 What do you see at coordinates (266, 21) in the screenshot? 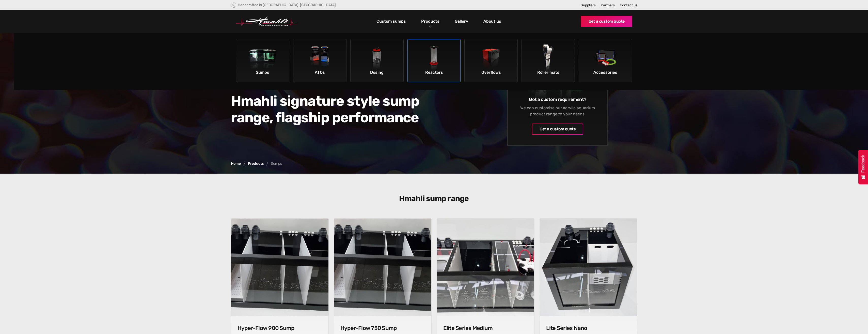
I see `a: home` at bounding box center [266, 21].